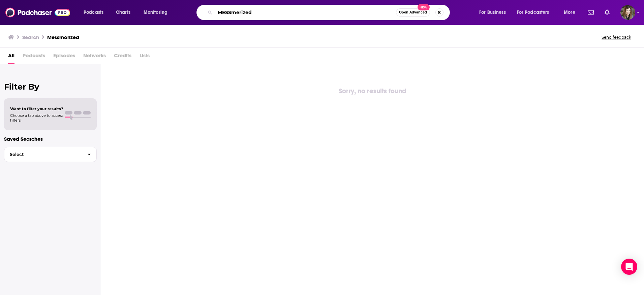  What do you see at coordinates (43, 154) in the screenshot?
I see `span: Select` at bounding box center [43, 154].